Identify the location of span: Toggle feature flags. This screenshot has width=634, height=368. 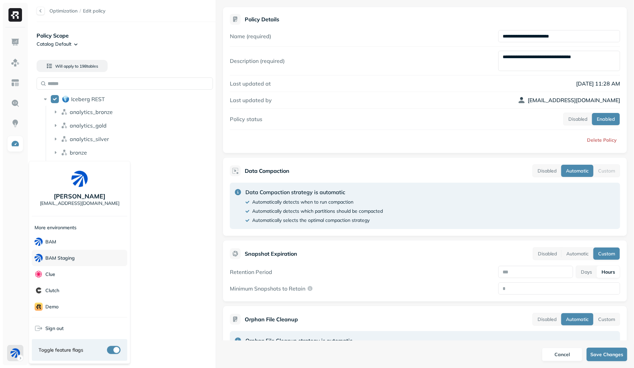
(61, 350).